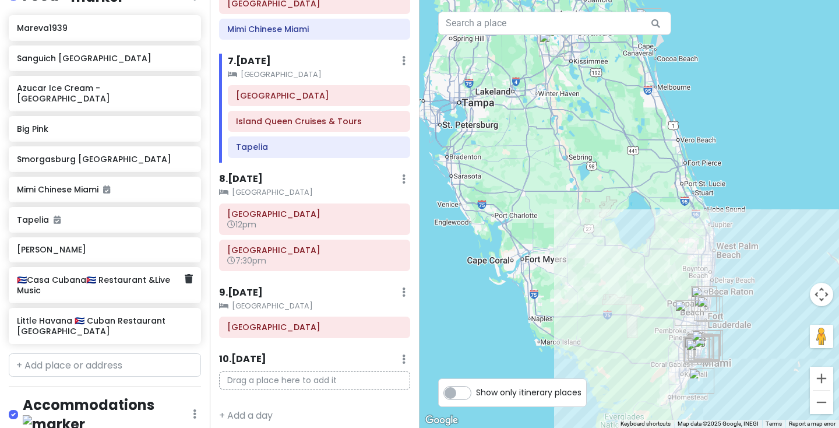  What do you see at coordinates (821, 336) in the screenshot?
I see `button: Drag Pegman onto the map to open Street View` at bounding box center [821, 336].